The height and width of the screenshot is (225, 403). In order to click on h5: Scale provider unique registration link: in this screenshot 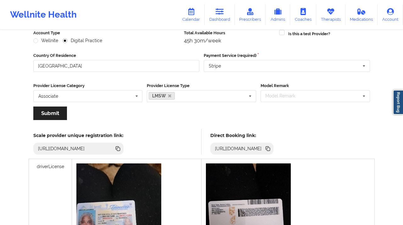, I will do `click(78, 135)`.